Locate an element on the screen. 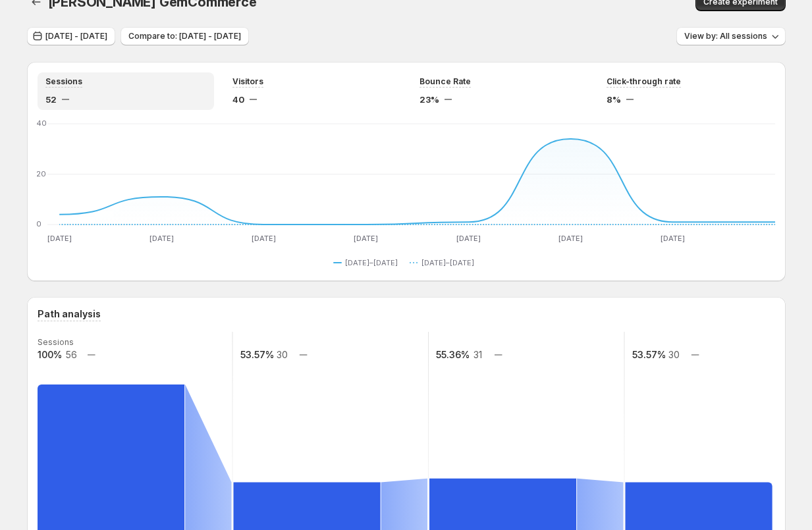  span: Sessions is located at coordinates (64, 81).